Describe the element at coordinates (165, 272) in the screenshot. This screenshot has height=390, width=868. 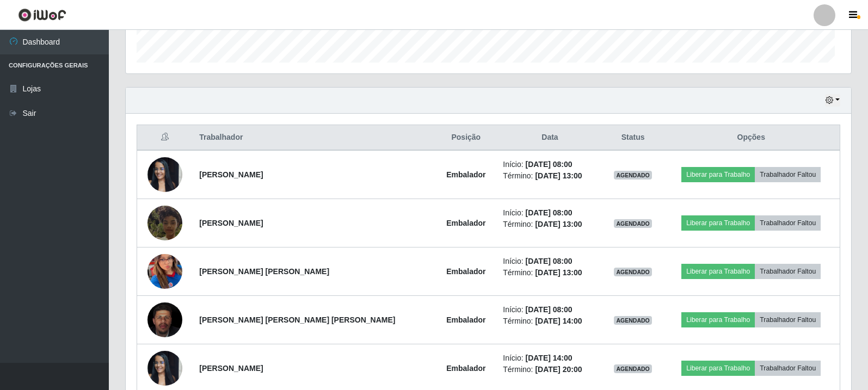
I see `img: 1756911875276.jpeg` at that location.